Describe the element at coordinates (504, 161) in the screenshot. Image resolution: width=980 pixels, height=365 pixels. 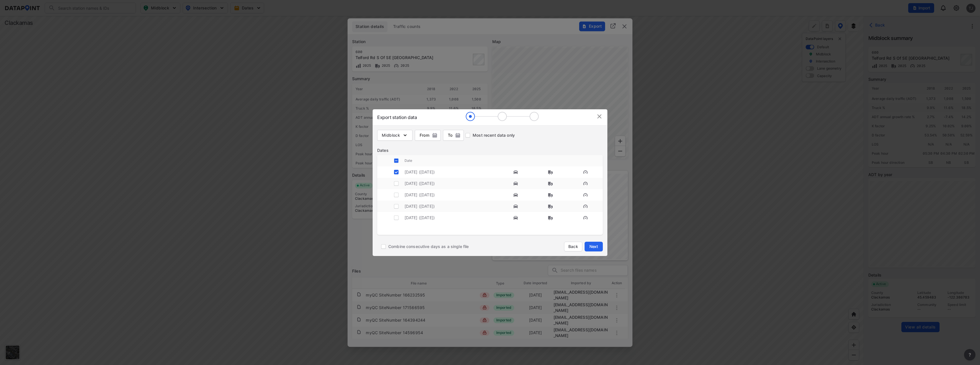
I see `div: Date` at that location.